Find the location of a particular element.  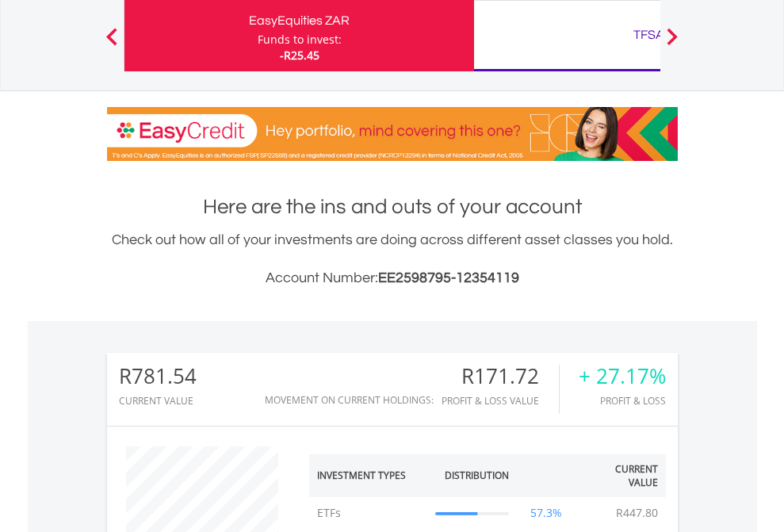

div: R781.54 is located at coordinates (158, 375).